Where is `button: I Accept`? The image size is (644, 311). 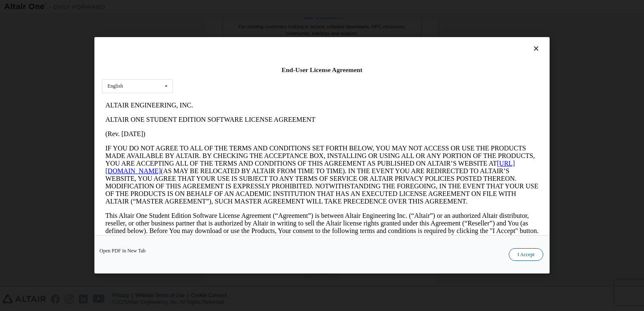
button: I Accept is located at coordinates (526, 255).